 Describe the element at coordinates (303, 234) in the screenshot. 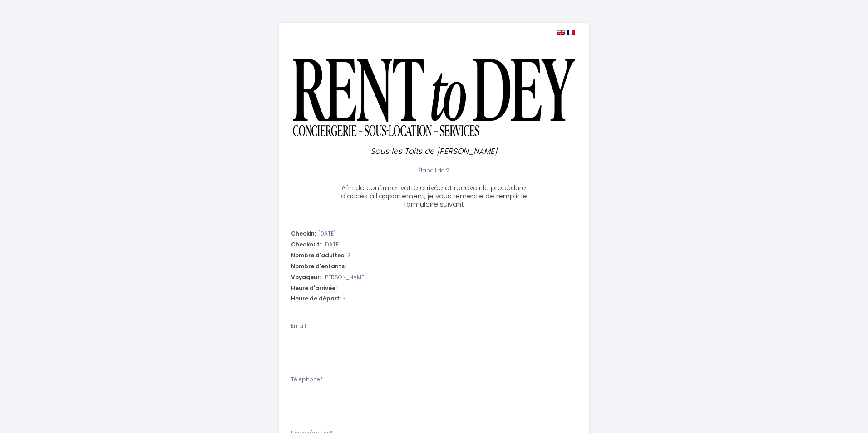

I see `span: Checkin:` at that location.